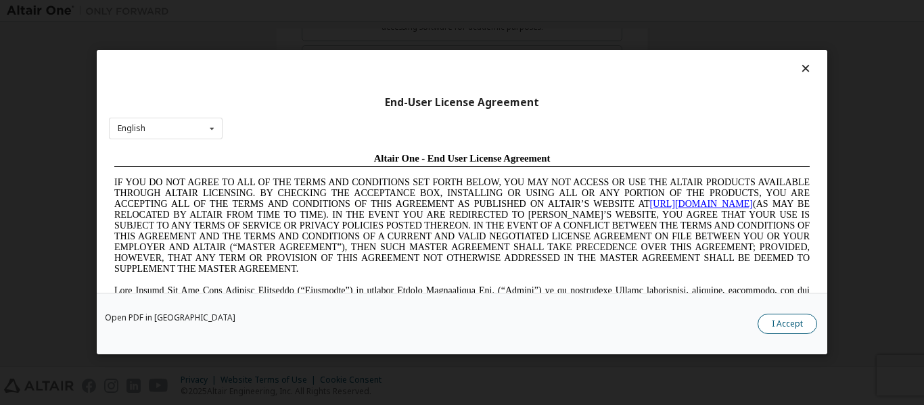 Image resolution: width=924 pixels, height=405 pixels. I want to click on span: Altair One - End User License Agreement, so click(353, 11).